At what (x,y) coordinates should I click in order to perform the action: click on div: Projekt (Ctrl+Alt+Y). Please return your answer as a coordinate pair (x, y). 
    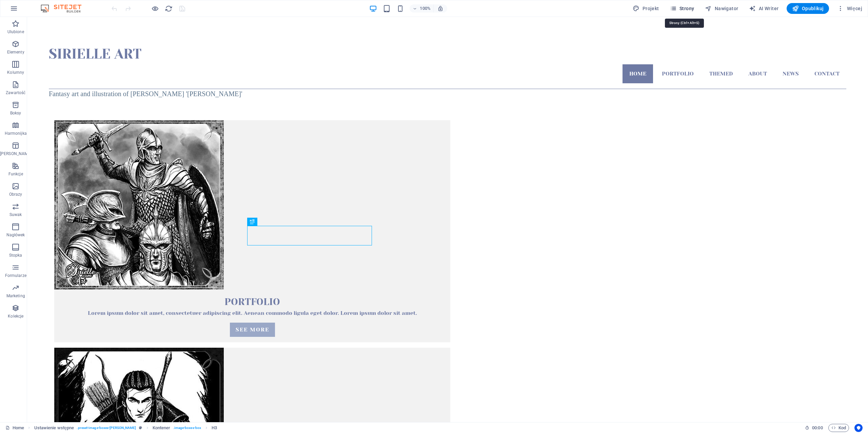
    Looking at the image, I should click on (646, 9).